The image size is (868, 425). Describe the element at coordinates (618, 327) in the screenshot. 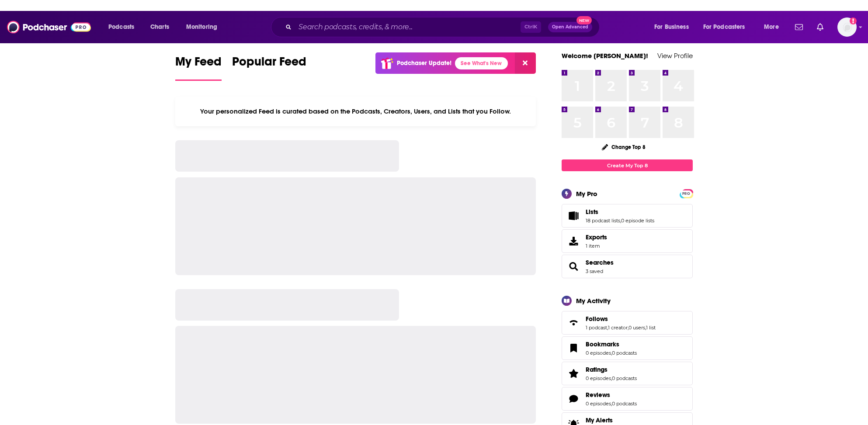

I see `a: 1 creator` at that location.